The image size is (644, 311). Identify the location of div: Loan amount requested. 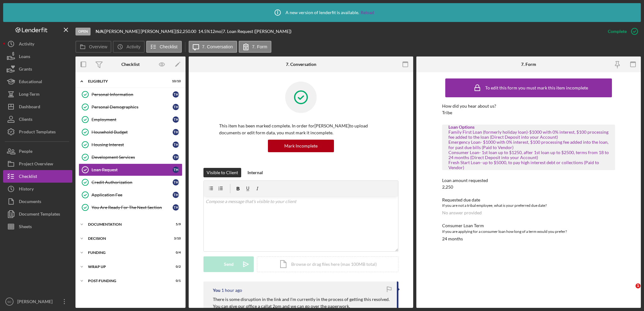
(529, 181).